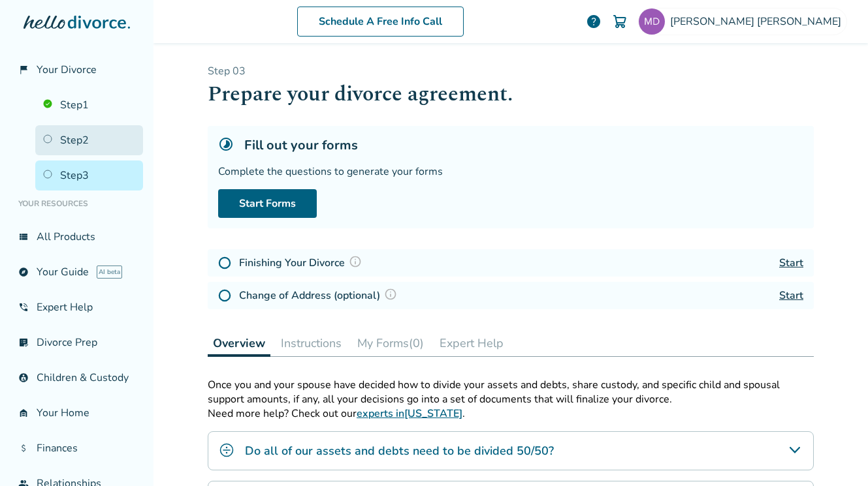 This screenshot has width=868, height=486. Describe the element at coordinates (594, 21) in the screenshot. I see `span: help` at that location.